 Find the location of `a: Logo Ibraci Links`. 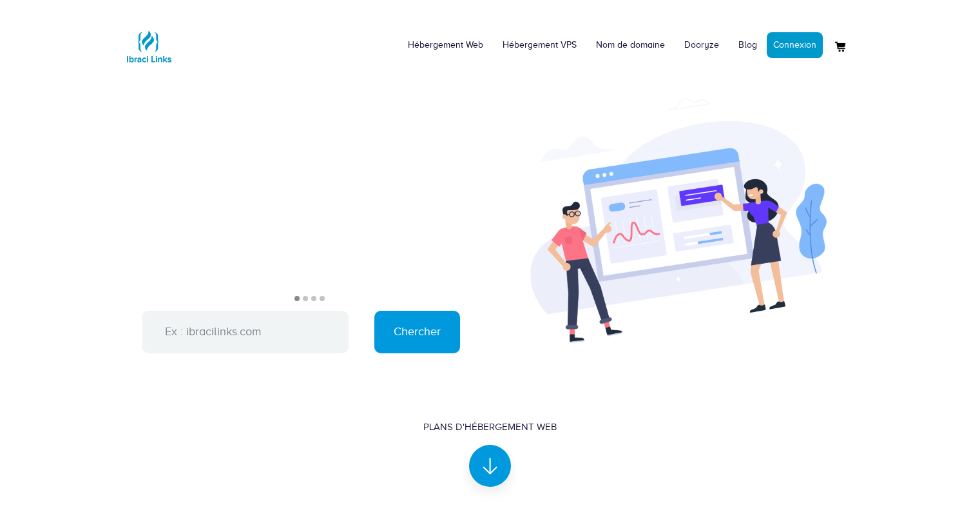

a: Logo Ibraci Links is located at coordinates (149, 40).